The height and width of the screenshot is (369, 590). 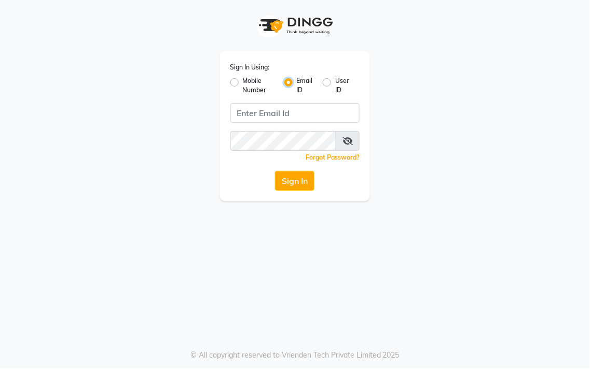 What do you see at coordinates (250, 67) in the screenshot?
I see `label: Sign In Using:` at bounding box center [250, 67].